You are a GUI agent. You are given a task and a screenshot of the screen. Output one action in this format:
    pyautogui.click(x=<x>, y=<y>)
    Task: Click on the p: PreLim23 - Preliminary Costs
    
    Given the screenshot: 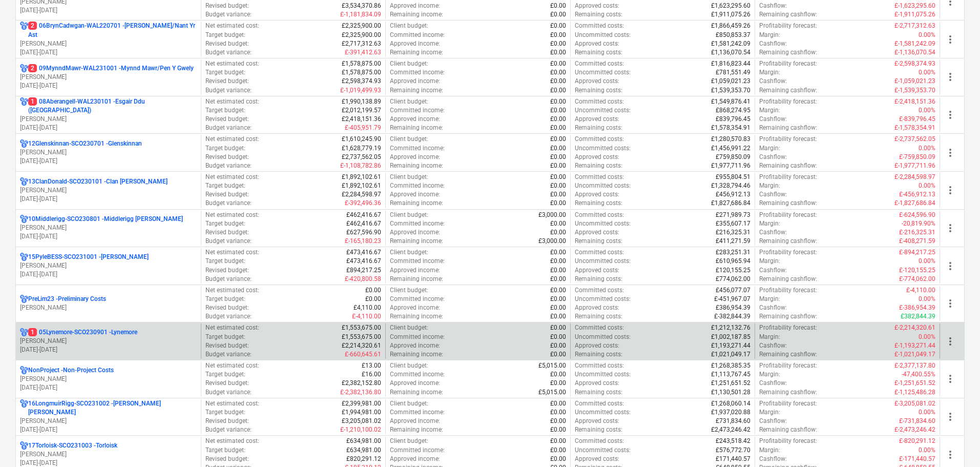 What is the action you would take?
    pyautogui.click(x=67, y=299)
    